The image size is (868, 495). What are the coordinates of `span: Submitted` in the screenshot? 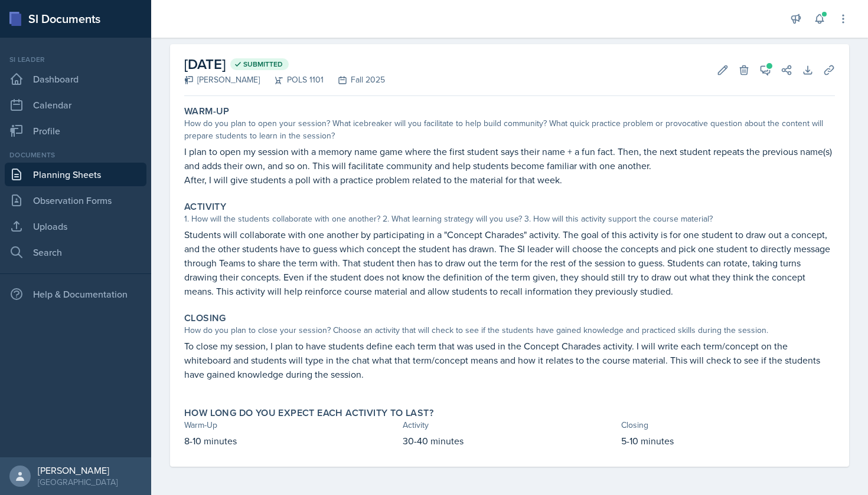 It's located at (263, 64).